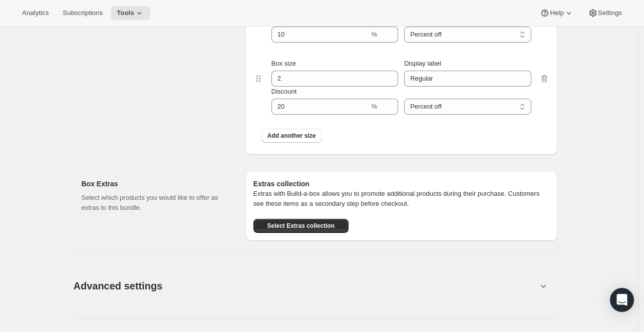 This screenshot has height=332, width=644. Describe the element at coordinates (401, 199) in the screenshot. I see `p: Extras with Build-a-box allows you to promote additional products during their purchase. Customer...` at that location.